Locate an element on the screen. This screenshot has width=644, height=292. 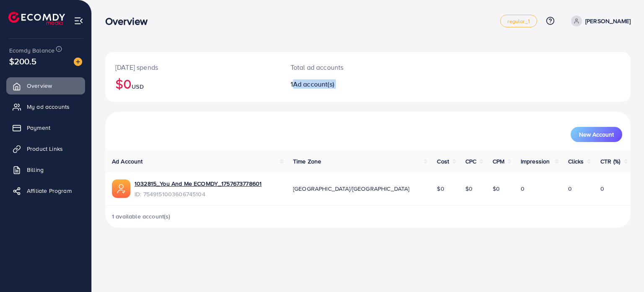
a: 1032815_You And Me ECOMDY_1757673778601 is located at coordinates (198, 183).